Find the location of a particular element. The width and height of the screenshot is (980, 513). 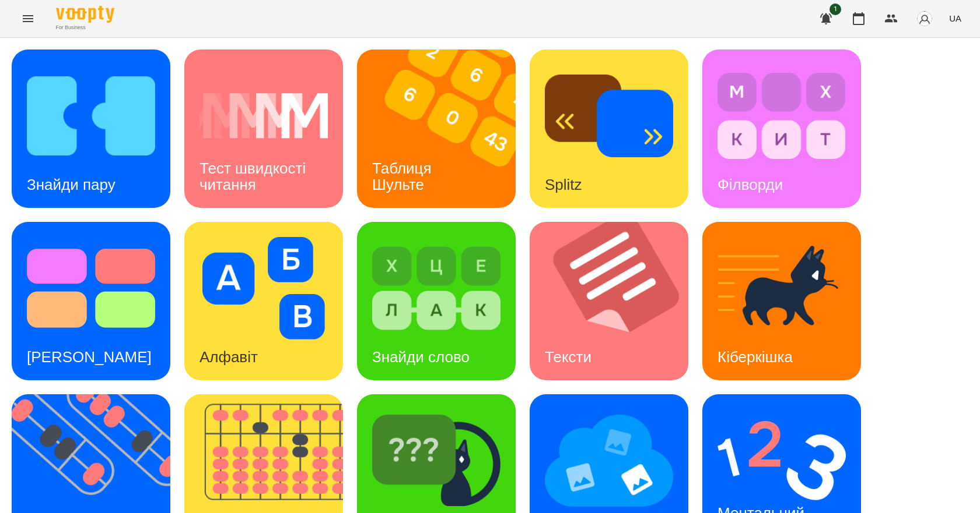

img: Splitz is located at coordinates (609, 116).